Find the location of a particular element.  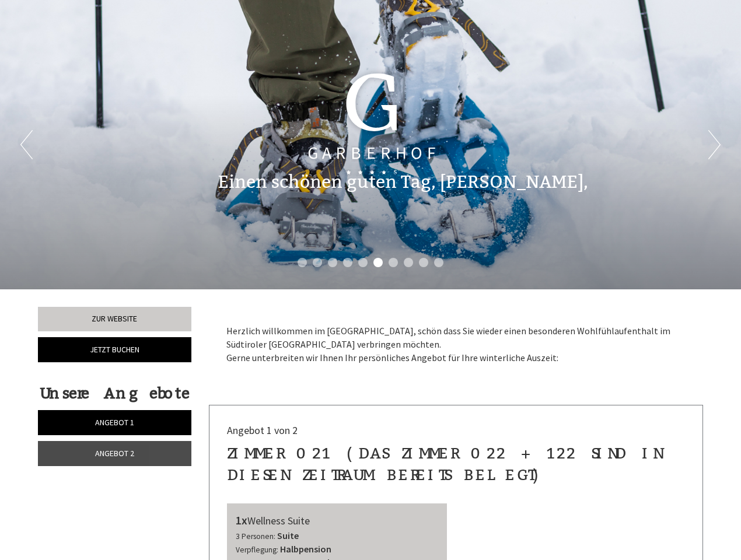

small: 3 Personen: is located at coordinates (256, 536).